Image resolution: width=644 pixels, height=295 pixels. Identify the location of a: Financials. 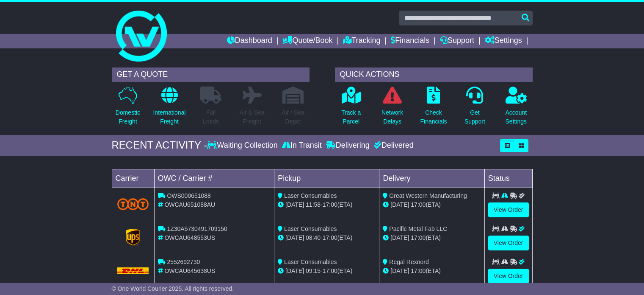
(410, 41).